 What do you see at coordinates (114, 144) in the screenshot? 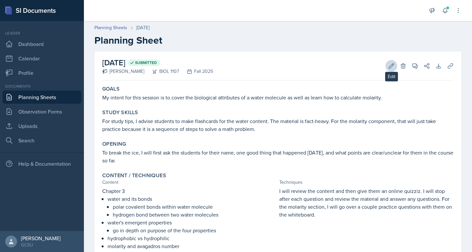
I see `label: Opening` at bounding box center [114, 144].